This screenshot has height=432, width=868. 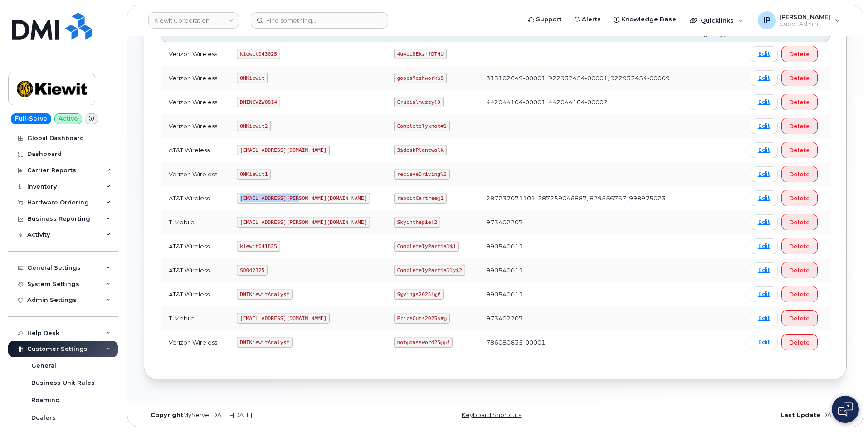 I want to click on code: Completelyknot#1, so click(x=422, y=126).